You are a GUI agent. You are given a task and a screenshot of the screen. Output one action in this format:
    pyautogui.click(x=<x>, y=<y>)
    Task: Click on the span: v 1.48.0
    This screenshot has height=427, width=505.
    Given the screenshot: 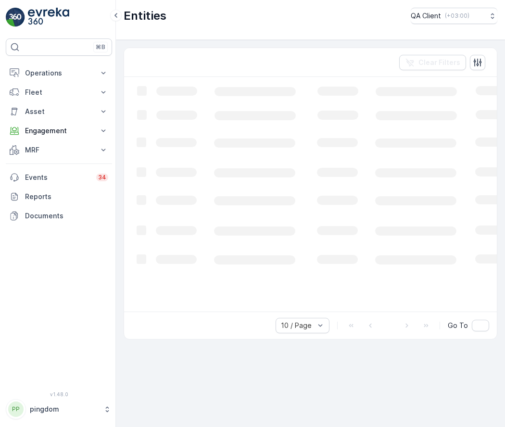 What is the action you would take?
    pyautogui.click(x=59, y=394)
    